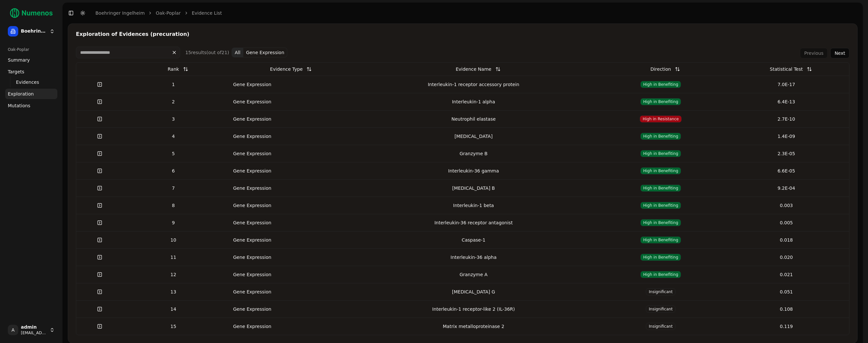  I want to click on div: Interleukin-1 receptor-like 2 (IL-36R), so click(474, 309).